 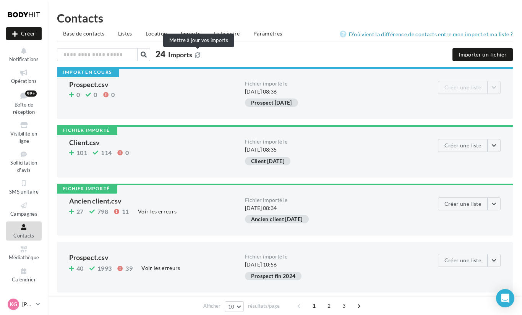 I want to click on a: Boîte de réception99+, so click(x=24, y=103).